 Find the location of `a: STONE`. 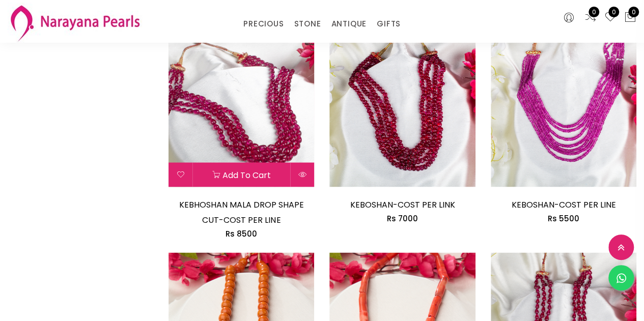

a: STONE is located at coordinates (307, 24).